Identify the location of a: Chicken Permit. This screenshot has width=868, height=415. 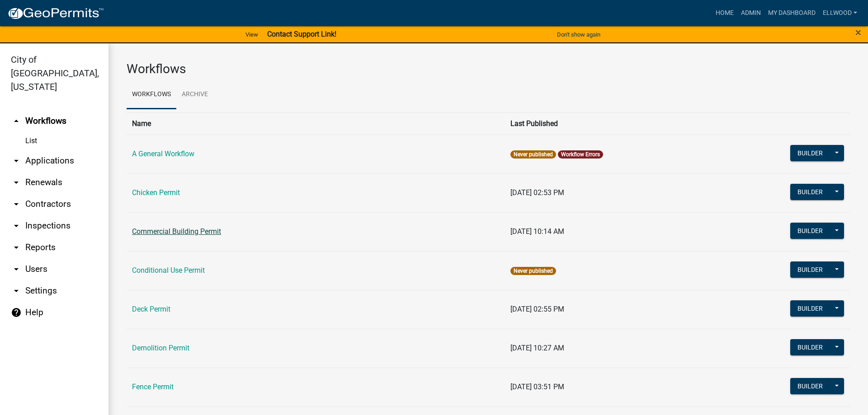
(156, 192).